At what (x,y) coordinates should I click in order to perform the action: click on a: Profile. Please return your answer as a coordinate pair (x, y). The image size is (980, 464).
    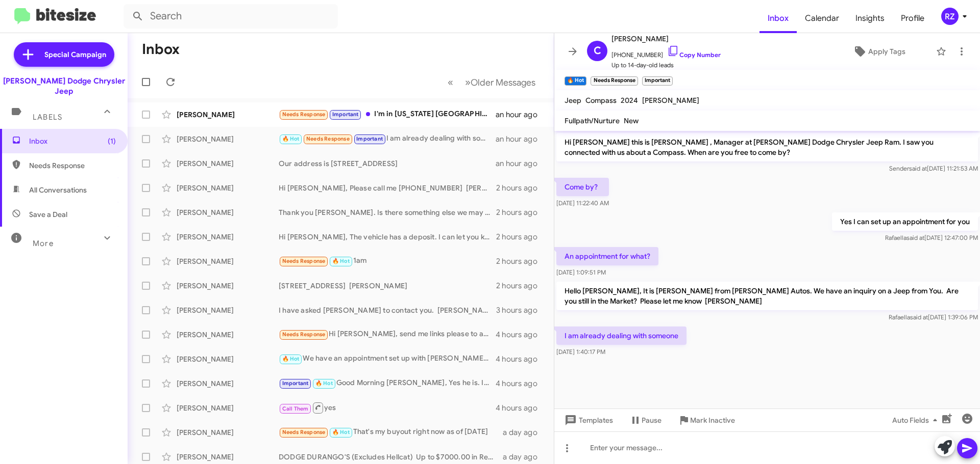
    Looking at the image, I should click on (912, 18).